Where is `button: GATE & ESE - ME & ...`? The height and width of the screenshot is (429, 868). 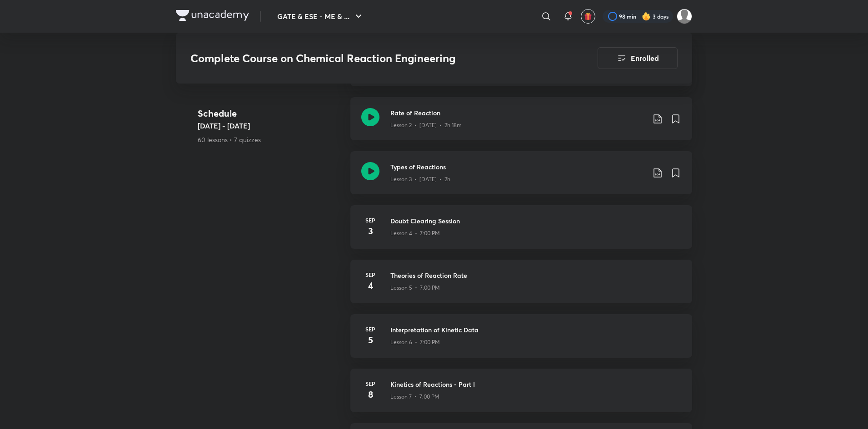
button: GATE & ESE - ME & ... is located at coordinates (320, 16).